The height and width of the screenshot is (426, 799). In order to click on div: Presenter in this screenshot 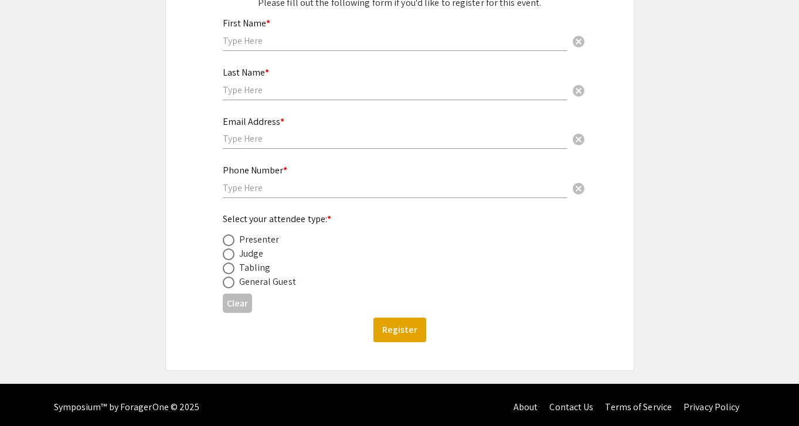, I will do `click(259, 240)`.